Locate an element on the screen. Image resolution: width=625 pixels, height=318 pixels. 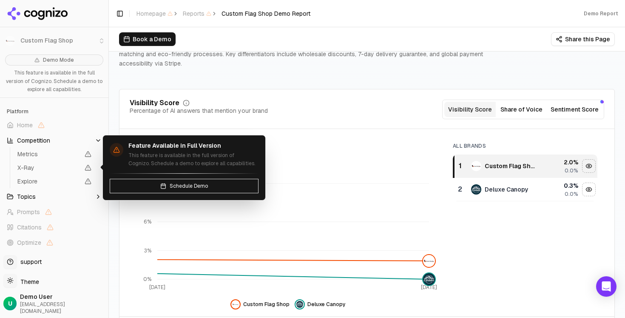
button: Sentiment Score is located at coordinates (575, 109).